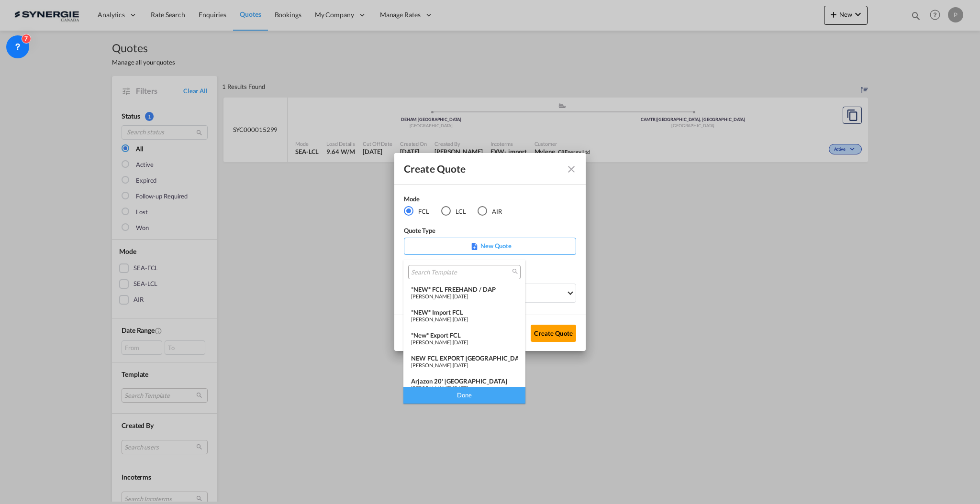 The image size is (980, 504). What do you see at coordinates (464, 290) in the screenshot?
I see `div: *NEW* FCL FREEHAND / DAP` at bounding box center [464, 290].